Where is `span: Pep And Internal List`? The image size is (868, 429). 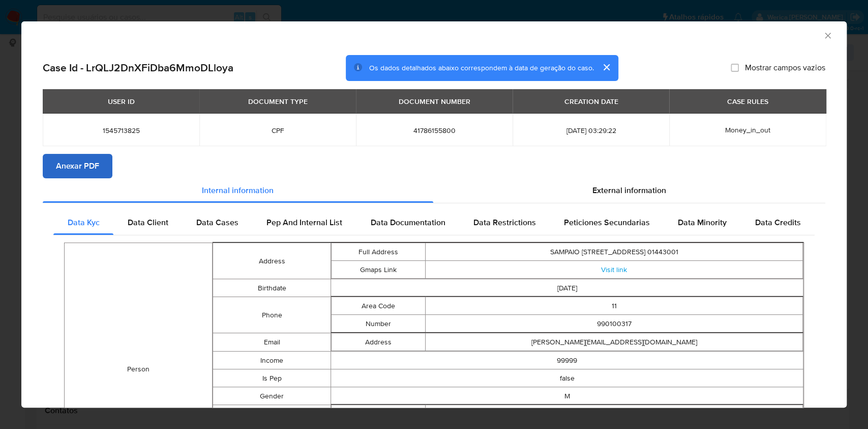
span: Pep And Internal List is located at coordinates (305, 222).